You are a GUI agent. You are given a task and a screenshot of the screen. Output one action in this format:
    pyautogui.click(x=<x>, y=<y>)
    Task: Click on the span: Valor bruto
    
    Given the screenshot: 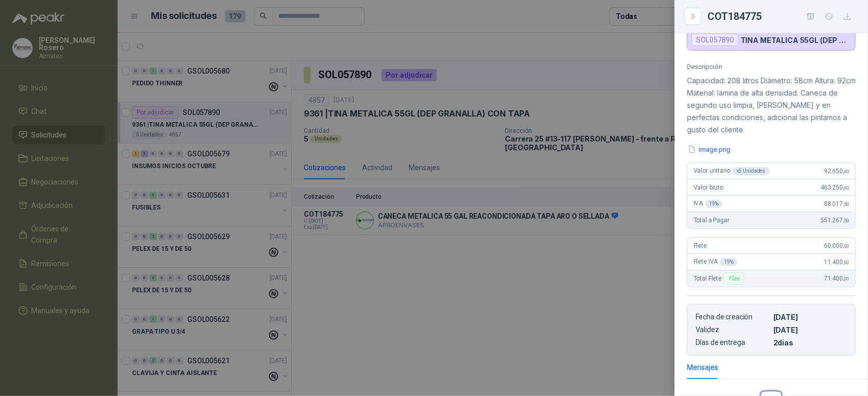 What is the action you would take?
    pyautogui.click(x=709, y=187)
    